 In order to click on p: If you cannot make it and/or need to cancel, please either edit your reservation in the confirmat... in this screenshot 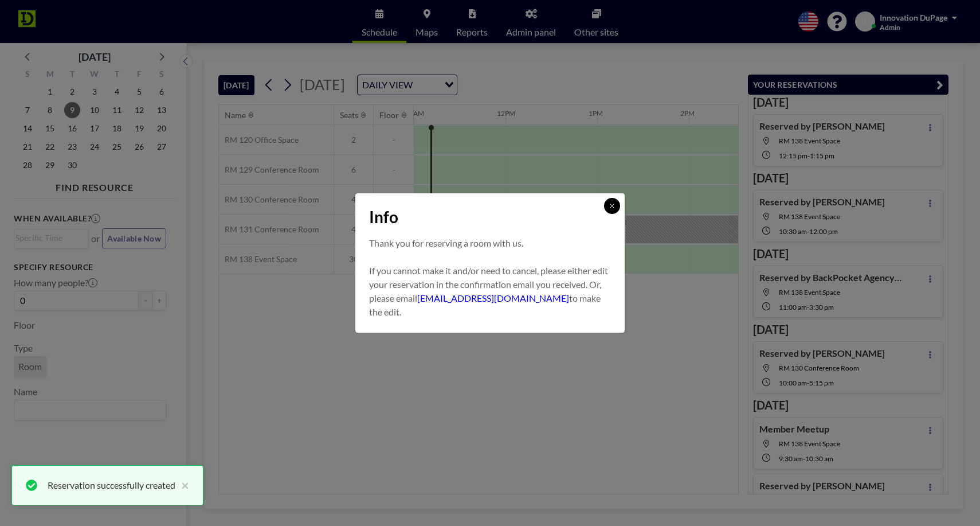, I will do `click(490, 291)`.